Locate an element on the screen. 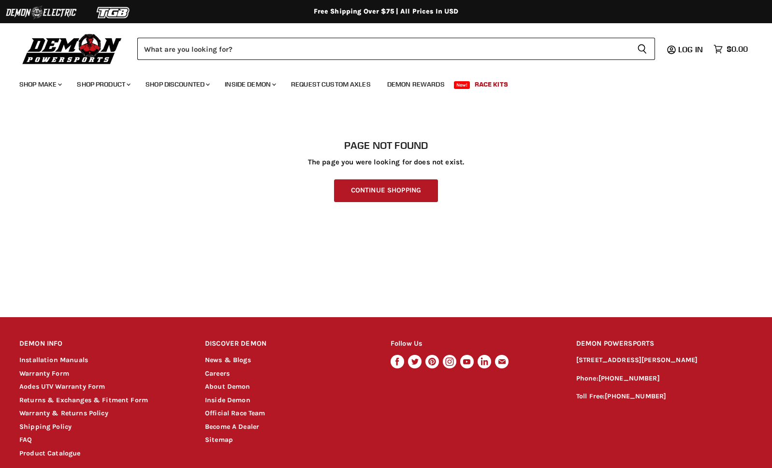 Image resolution: width=772 pixels, height=468 pixels. a: Shop Product is located at coordinates (103, 84).